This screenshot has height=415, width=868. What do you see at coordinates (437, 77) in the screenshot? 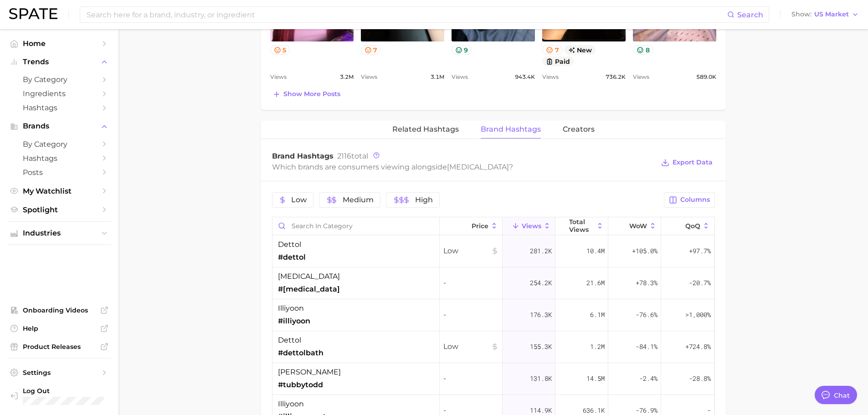
I see `span: 3.1m` at bounding box center [437, 77].